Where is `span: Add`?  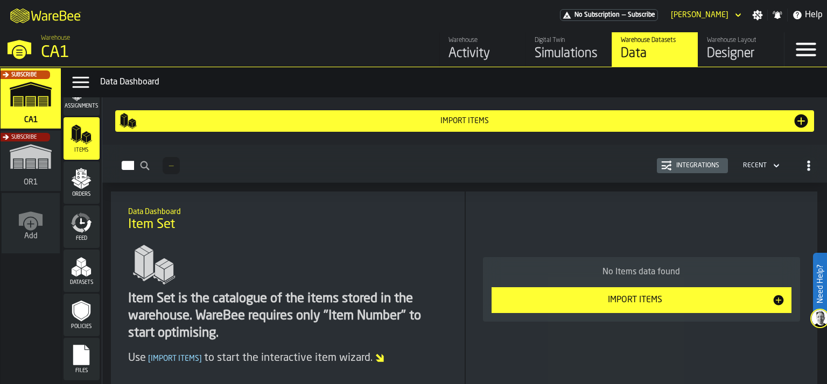 span: Add is located at coordinates (31, 236).